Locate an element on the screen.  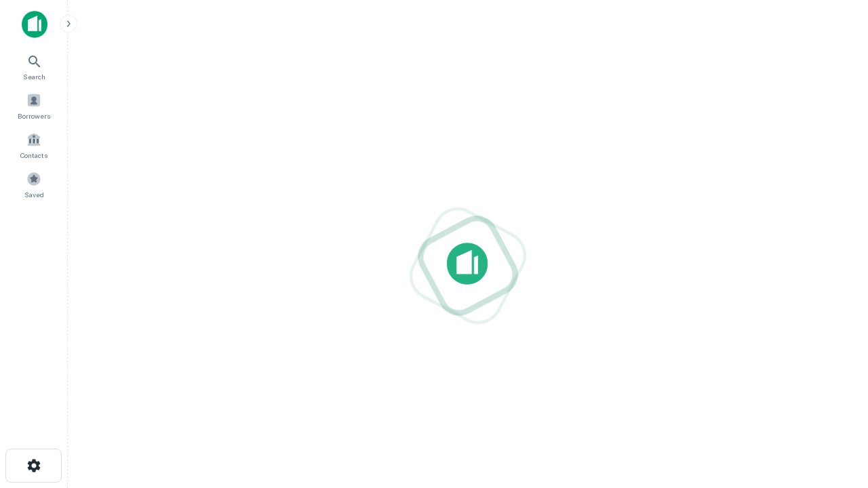
a: Contacts is located at coordinates (34, 145).